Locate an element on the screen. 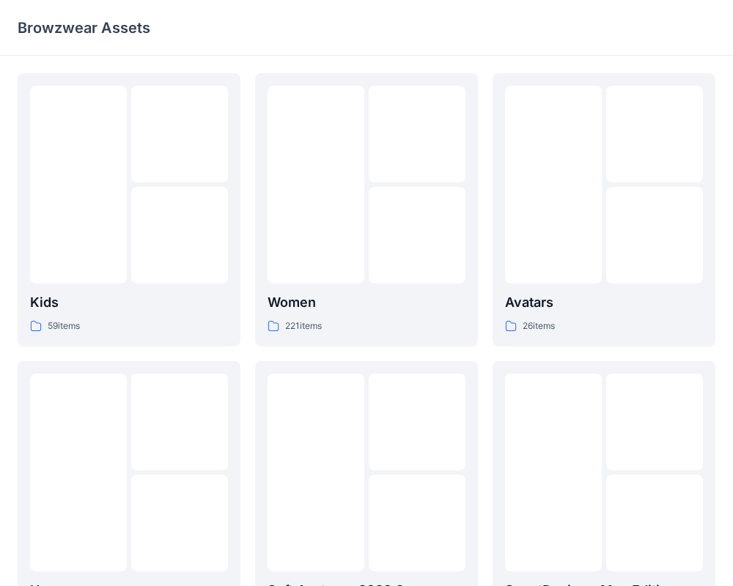  a: Women221items is located at coordinates (366, 210).